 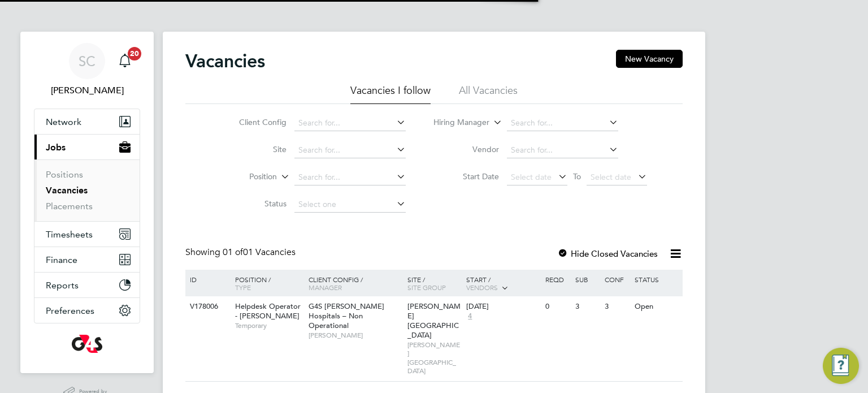 What do you see at coordinates (470, 316) in the screenshot?
I see `span: 4` at bounding box center [470, 316].